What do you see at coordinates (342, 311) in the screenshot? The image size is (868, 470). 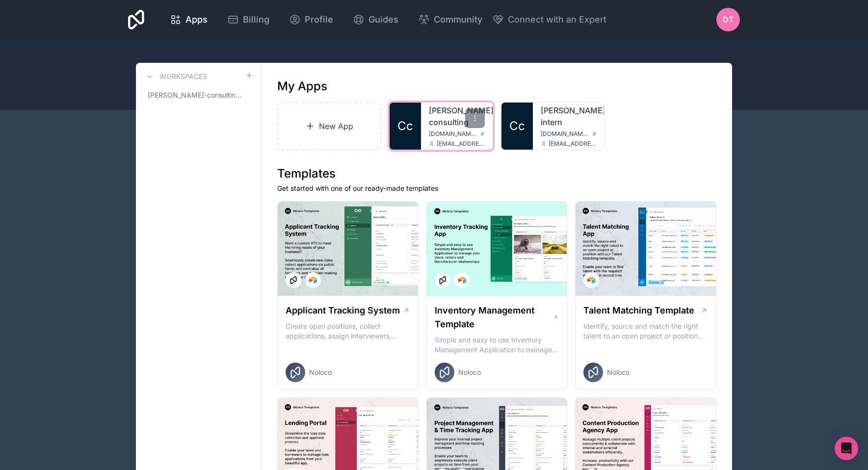 I see `h1: Applicant Tracking System` at bounding box center [342, 311].